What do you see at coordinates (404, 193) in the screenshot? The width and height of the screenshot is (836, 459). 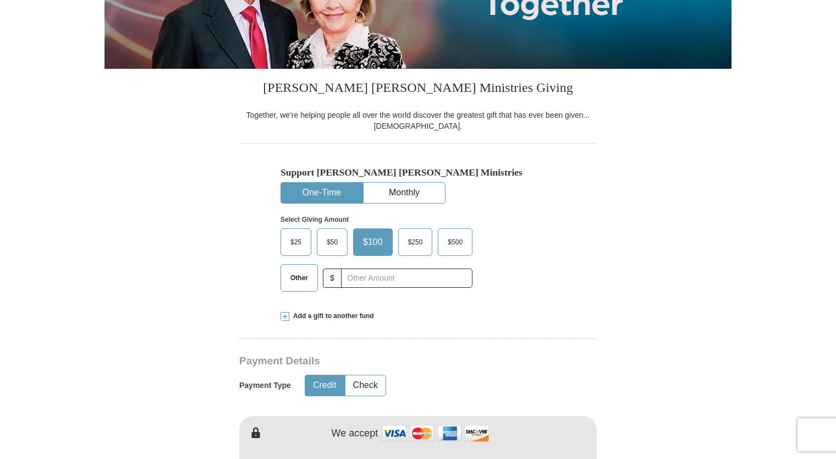 I see `button: Monthly` at bounding box center [404, 193].